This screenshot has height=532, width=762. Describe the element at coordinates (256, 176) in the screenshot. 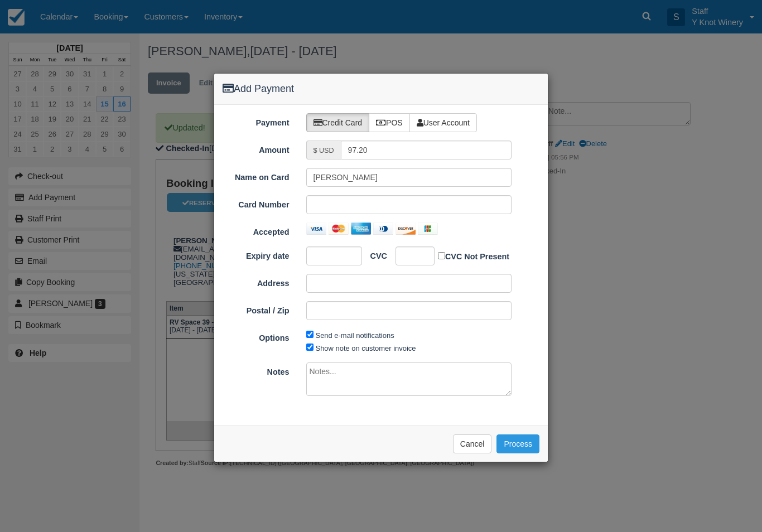

I see `label: Name on Card` at that location.